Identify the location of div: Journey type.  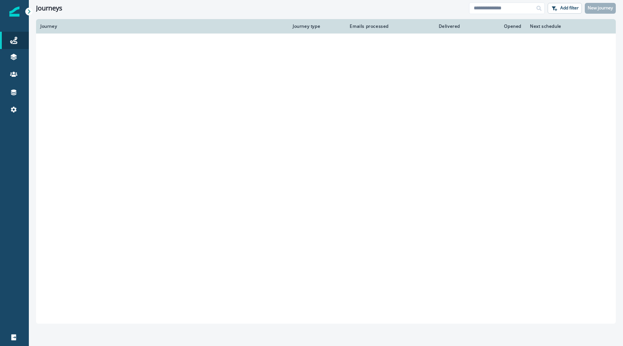
(316, 26).